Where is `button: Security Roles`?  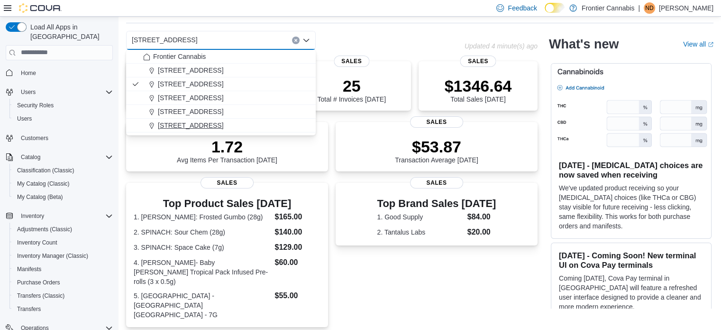
button: Security Roles is located at coordinates (63, 105).